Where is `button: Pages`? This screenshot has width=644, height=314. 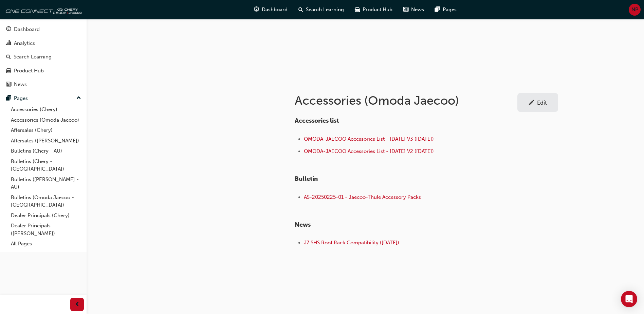
button: Pages is located at coordinates (43, 98).